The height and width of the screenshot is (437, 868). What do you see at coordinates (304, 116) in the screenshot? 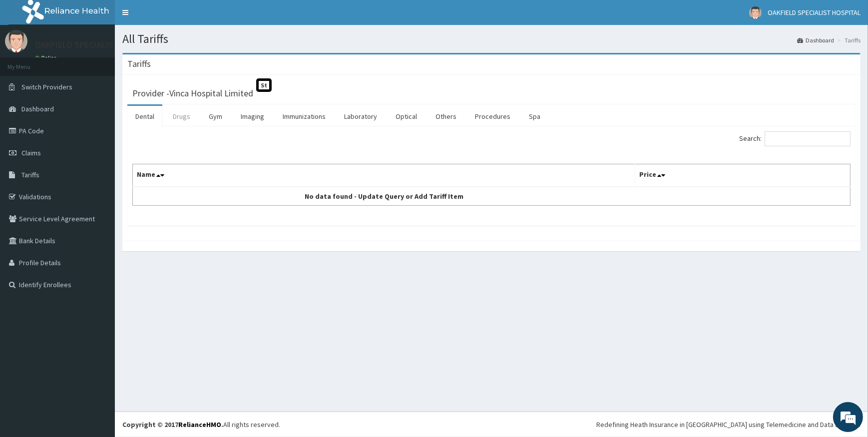
I see `a: Immunizations` at bounding box center [304, 116].